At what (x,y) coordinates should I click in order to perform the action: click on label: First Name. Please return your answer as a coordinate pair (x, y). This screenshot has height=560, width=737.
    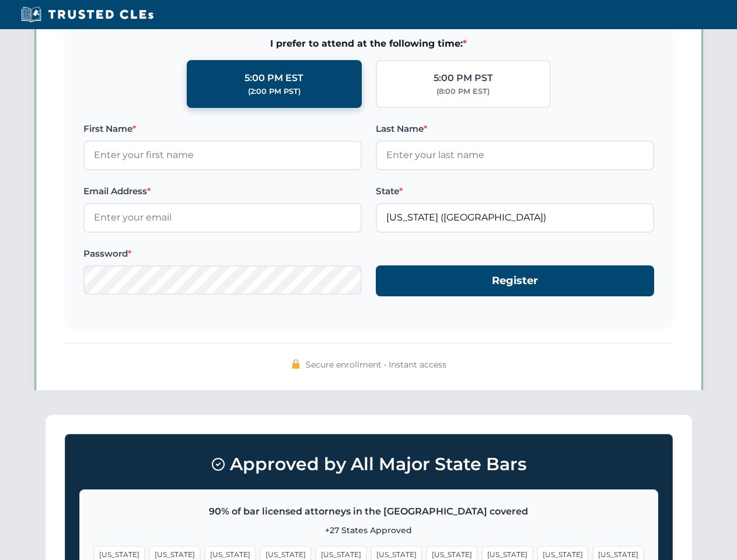
    Looking at the image, I should click on (222, 129).